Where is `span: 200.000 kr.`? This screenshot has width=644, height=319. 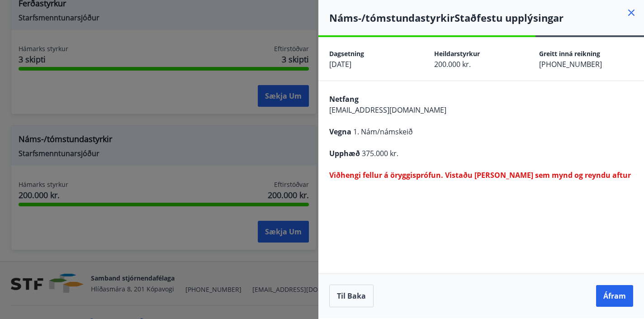 span: 200.000 kr. is located at coordinates (452, 64).